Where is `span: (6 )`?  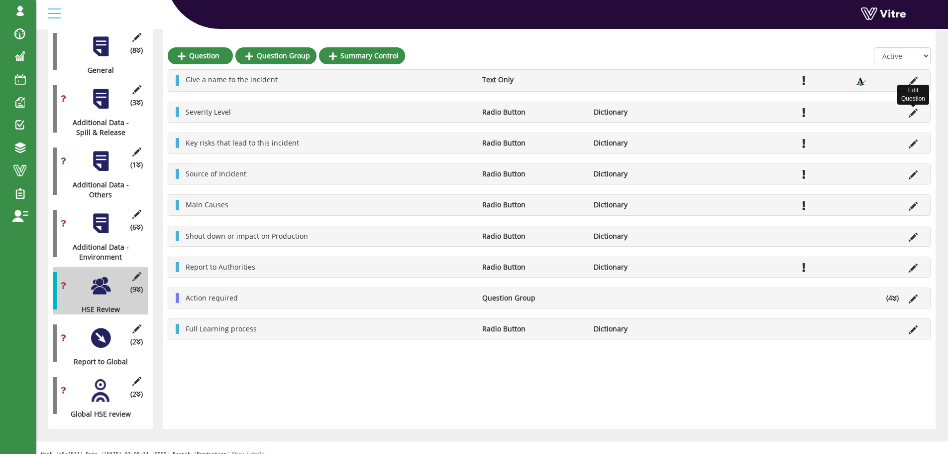
span: (6 ) is located at coordinates (136, 227).